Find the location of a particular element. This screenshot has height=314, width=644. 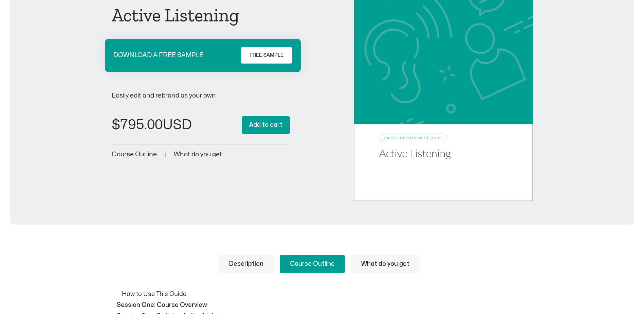

a: FREE SAMPLE is located at coordinates (267, 55).